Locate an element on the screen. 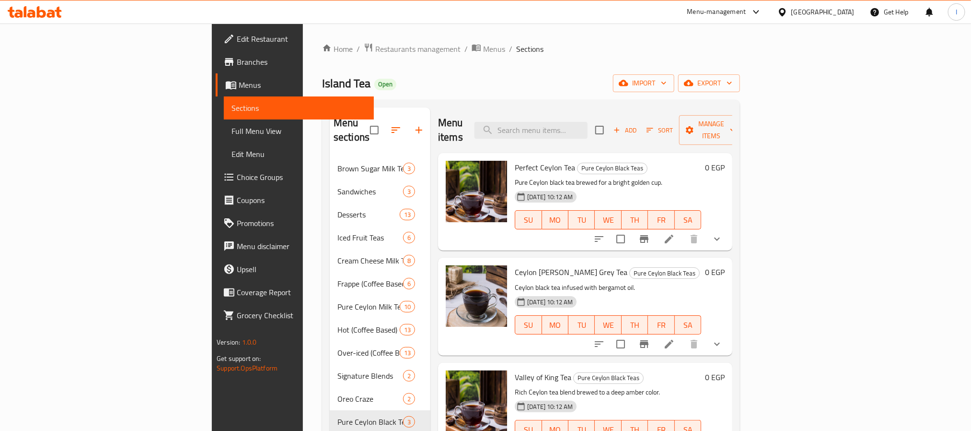 This screenshot has width=971, height=431. span: Sort sections is located at coordinates (396, 130).